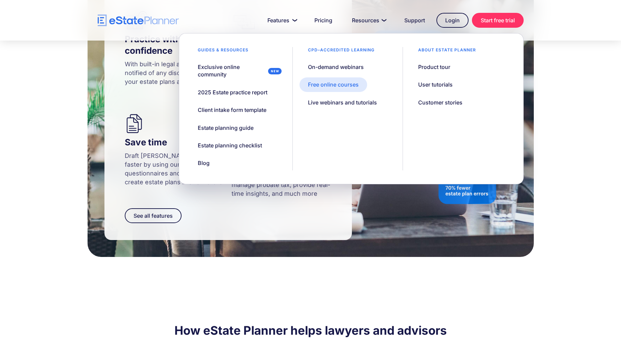 The image size is (621, 356). I want to click on img: icon for eState Planner, helping lawyers save time, so click(167, 123).